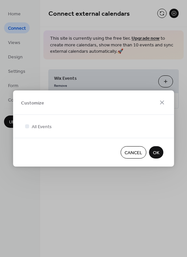 This screenshot has width=187, height=257. Describe the element at coordinates (133, 152) in the screenshot. I see `button: Cancel` at that location.